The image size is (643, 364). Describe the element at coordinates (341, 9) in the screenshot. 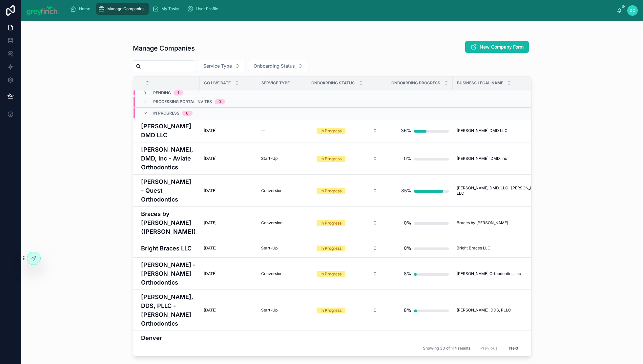

I see `div: scrollable content` at that location.